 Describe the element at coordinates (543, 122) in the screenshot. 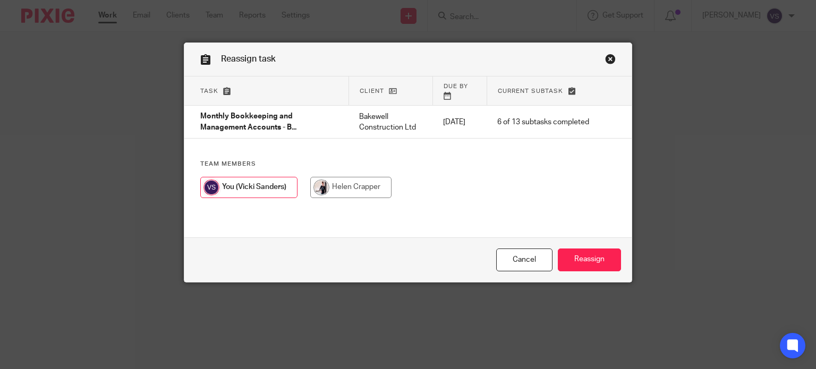

I see `td: 6 of 13 subtasks completed` at that location.